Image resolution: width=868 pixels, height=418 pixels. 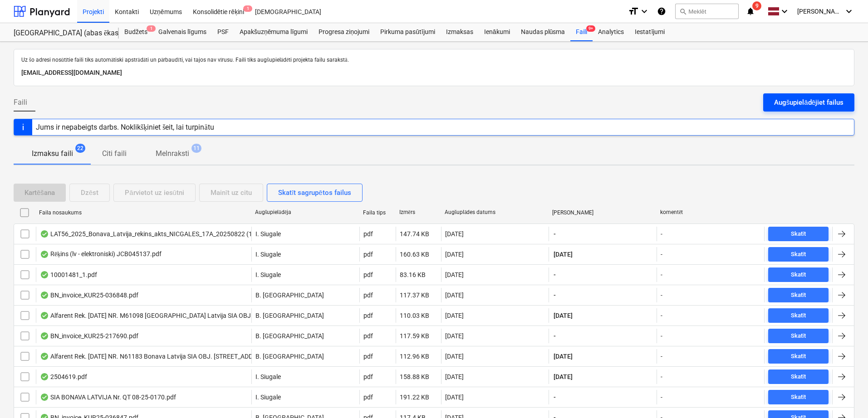 I want to click on div: BN_invoice_KUR25-036848.pdf, so click(x=89, y=295).